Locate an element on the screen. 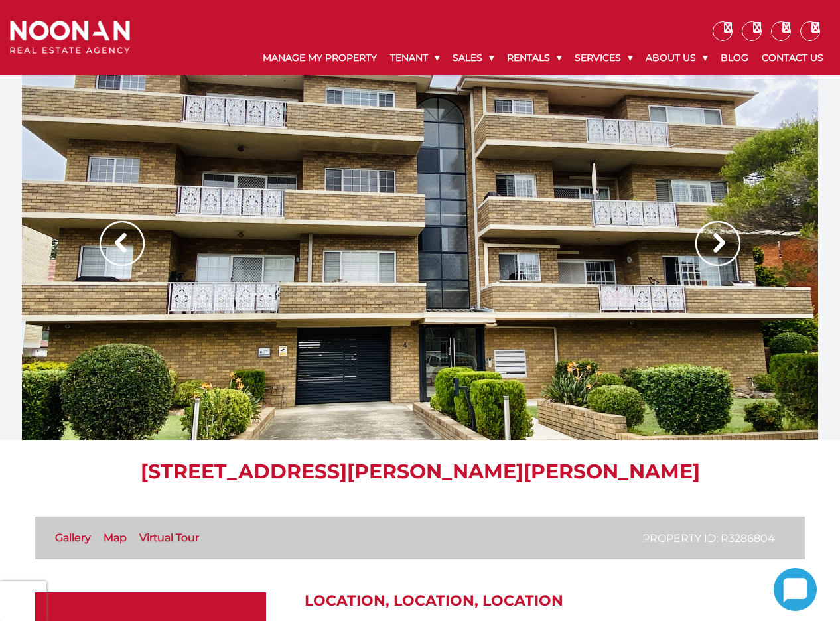  a: Virtual Tour is located at coordinates (169, 538).